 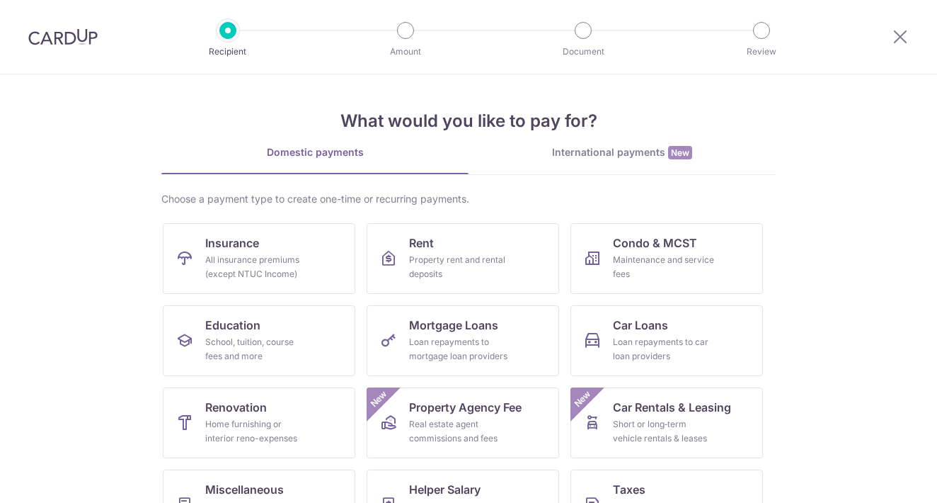 What do you see at coordinates (622, 152) in the screenshot?
I see `div: International payments` at bounding box center [622, 152].